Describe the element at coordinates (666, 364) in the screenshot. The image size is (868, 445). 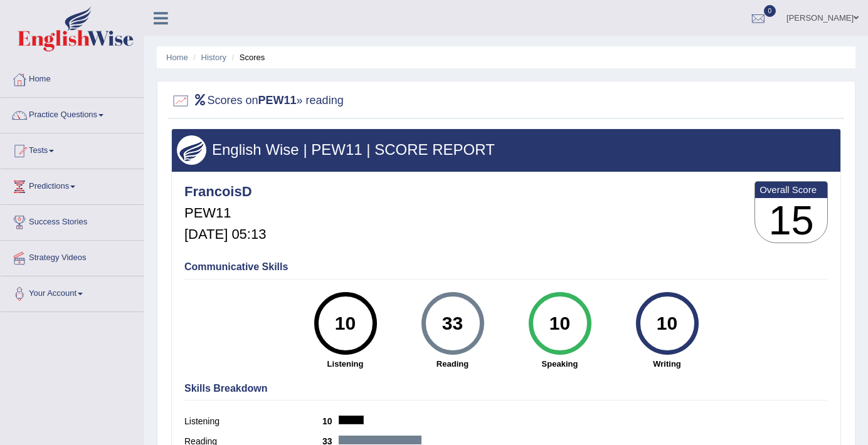
I see `strong: Writing` at that location.